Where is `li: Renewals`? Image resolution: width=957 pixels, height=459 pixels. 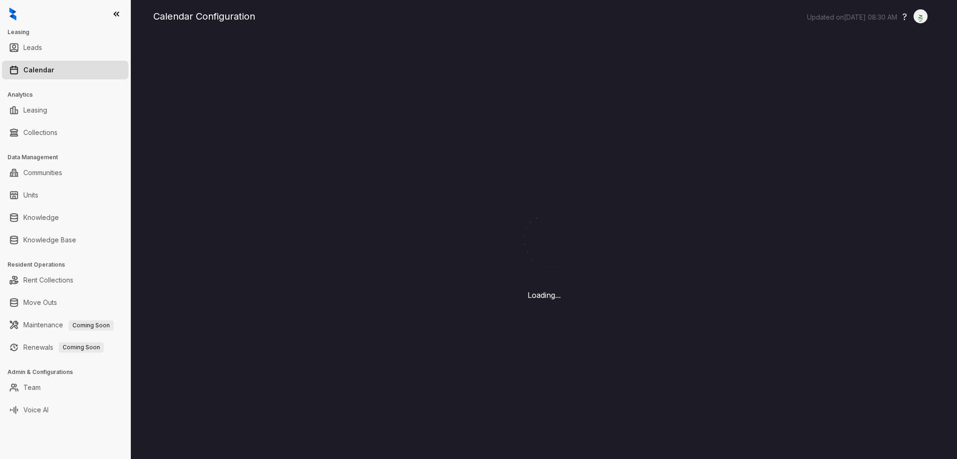 li: Renewals is located at coordinates (65, 348).